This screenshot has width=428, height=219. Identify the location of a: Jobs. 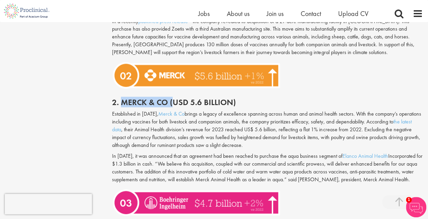
(204, 14).